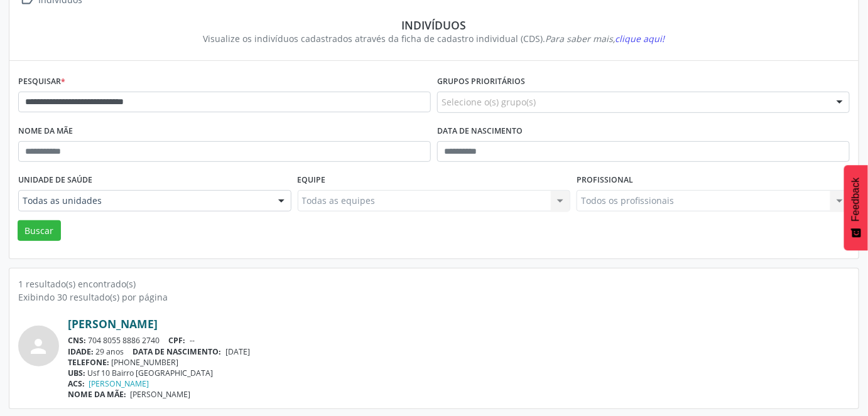 The width and height of the screenshot is (868, 416). I want to click on span: Todas as unidades, so click(144, 201).